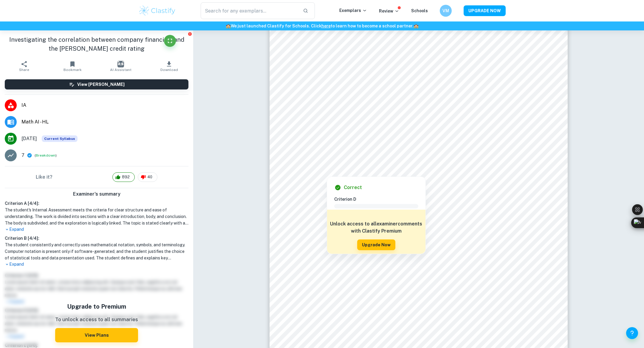 This screenshot has width=644, height=348. What do you see at coordinates (632, 333) in the screenshot?
I see `button: Help and Feedback` at bounding box center [632, 333].